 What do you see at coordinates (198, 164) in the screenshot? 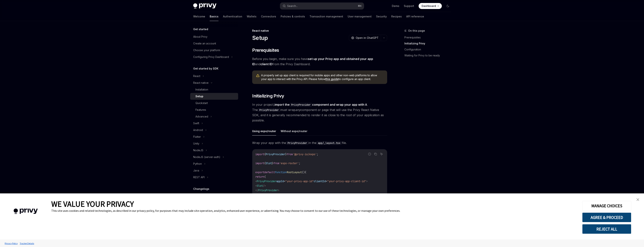
I see `div: Python` at bounding box center [198, 164].